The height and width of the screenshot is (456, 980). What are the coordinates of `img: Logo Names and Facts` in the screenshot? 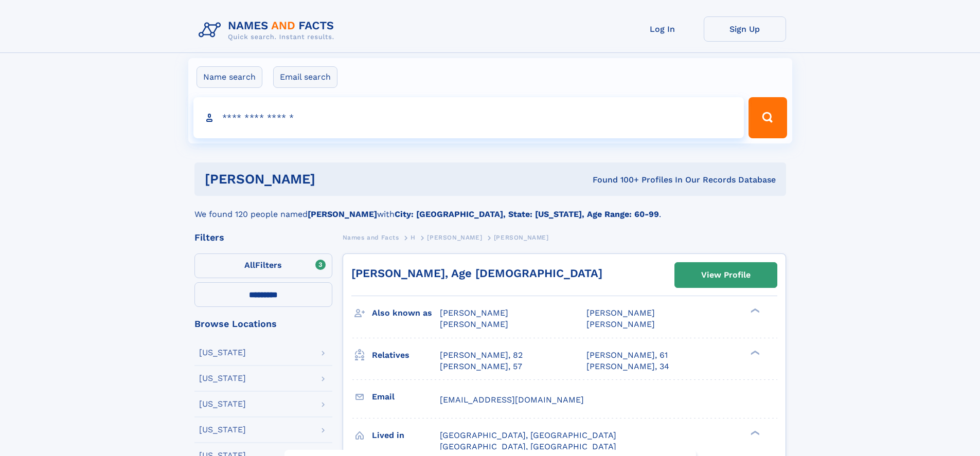 It's located at (269, 30).